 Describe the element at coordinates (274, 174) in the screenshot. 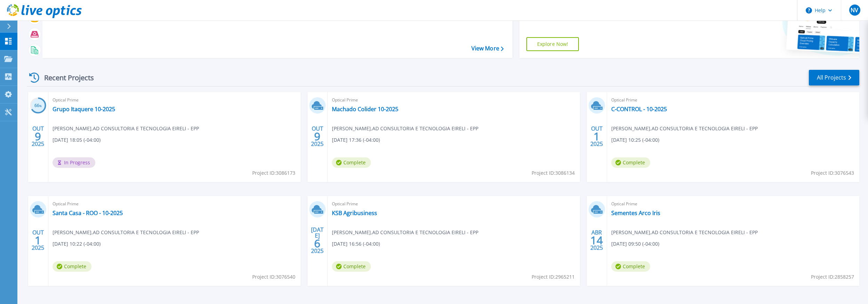

I see `span: Project ID: 3086173` at that location.